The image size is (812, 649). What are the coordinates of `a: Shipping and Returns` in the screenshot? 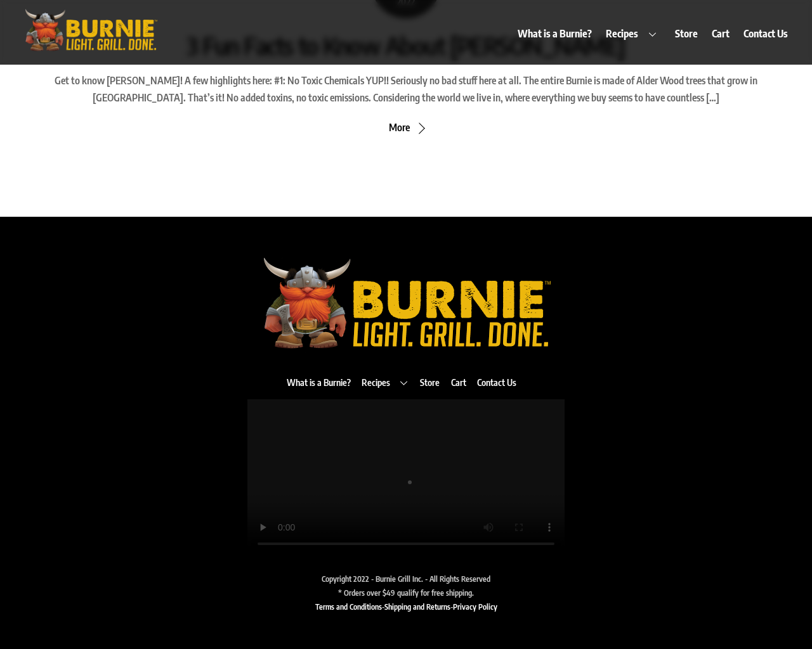 It's located at (417, 607).